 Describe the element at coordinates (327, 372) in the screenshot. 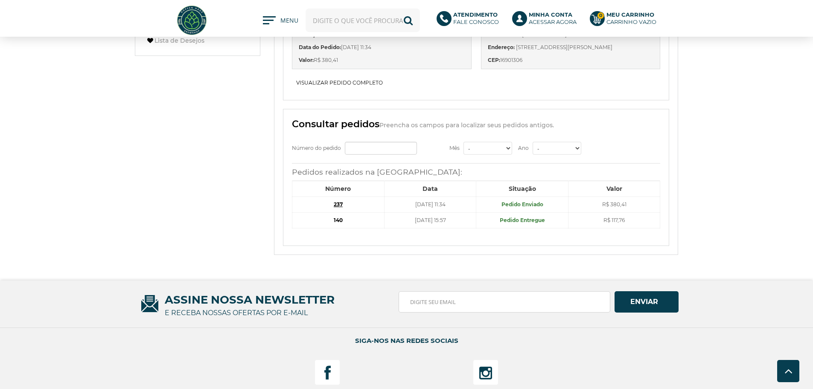

I see `a: Siga nos no Facebook` at that location.